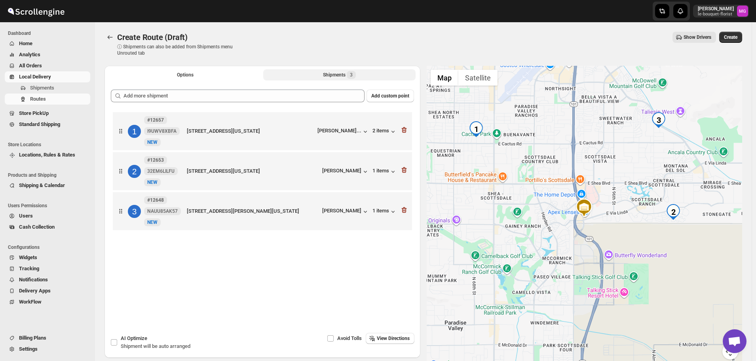 This screenshot has width=756, height=361. I want to click on button: Cash Collection, so click(48, 227).